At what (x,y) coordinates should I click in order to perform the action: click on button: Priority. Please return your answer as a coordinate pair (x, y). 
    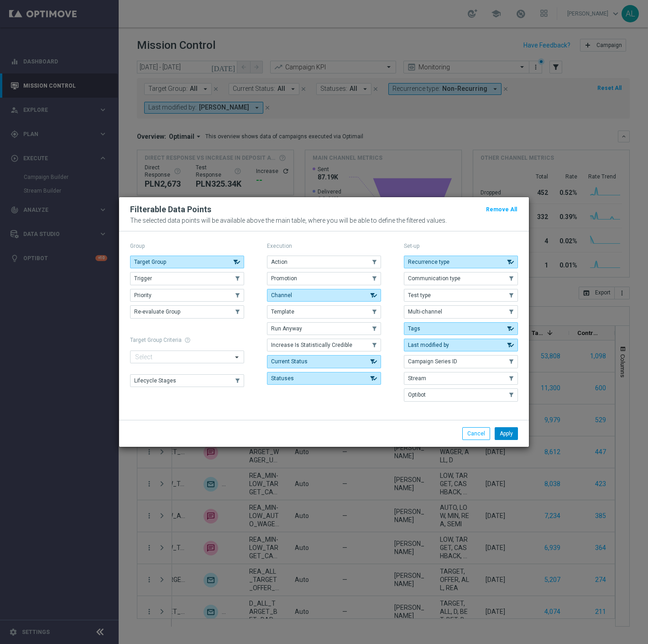
    Looking at the image, I should click on (187, 295).